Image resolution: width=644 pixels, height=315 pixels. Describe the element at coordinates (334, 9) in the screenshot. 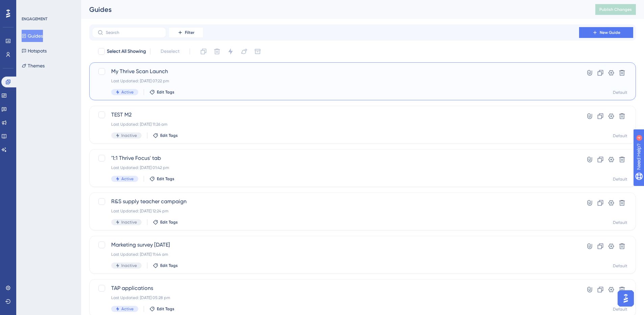

I see `div: Guides` at that location.